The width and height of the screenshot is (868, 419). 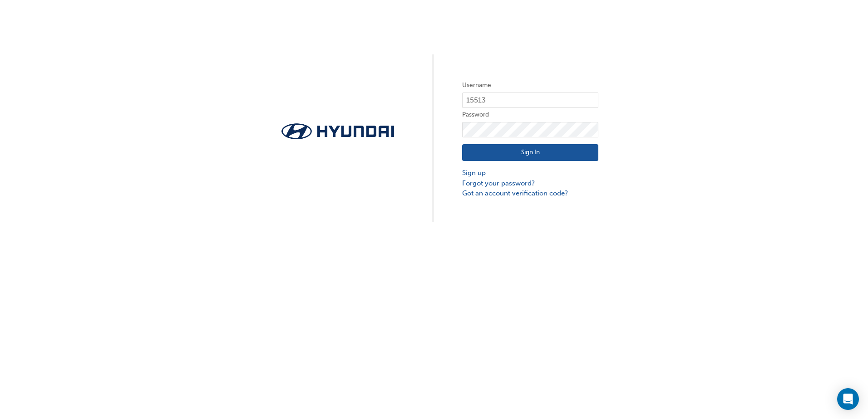 I want to click on a: Forgot your password?, so click(x=530, y=183).